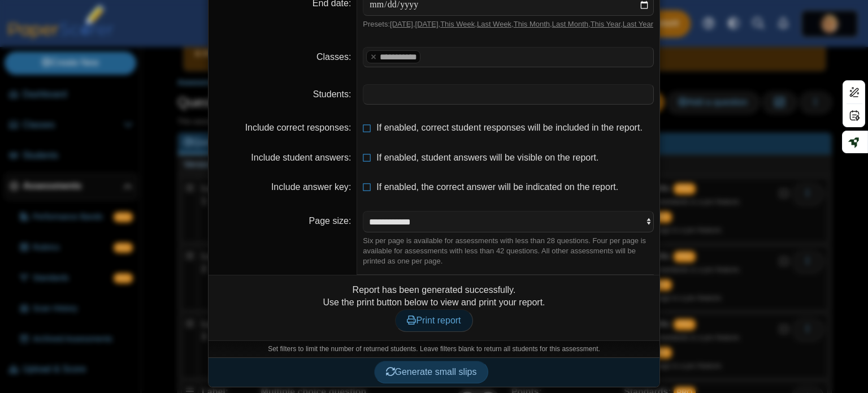 Image resolution: width=868 pixels, height=393 pixels. Describe the element at coordinates (431, 372) in the screenshot. I see `span: Generate small slips` at that location.